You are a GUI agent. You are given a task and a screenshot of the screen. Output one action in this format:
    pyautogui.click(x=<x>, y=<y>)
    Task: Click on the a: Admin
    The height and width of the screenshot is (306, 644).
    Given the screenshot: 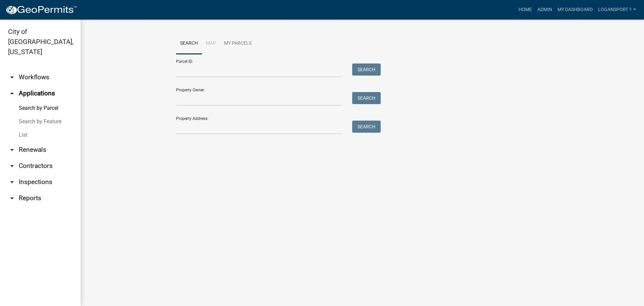 What is the action you would take?
    pyautogui.click(x=545, y=10)
    